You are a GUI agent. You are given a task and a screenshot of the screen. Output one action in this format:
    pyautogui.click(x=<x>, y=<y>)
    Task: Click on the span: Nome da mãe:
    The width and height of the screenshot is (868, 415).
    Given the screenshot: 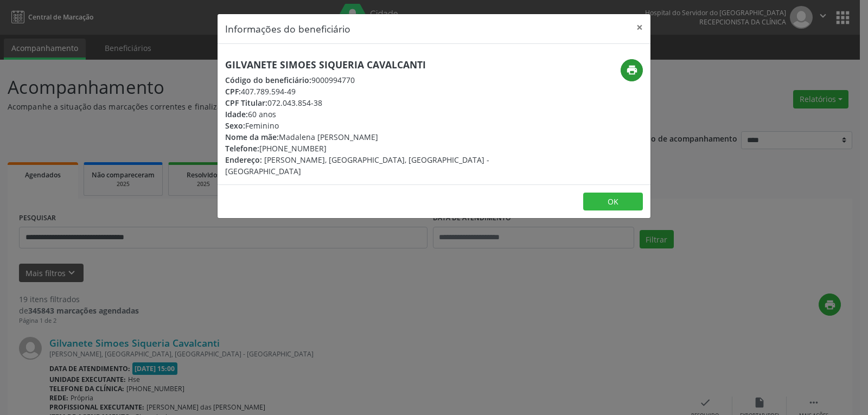 What is the action you would take?
    pyautogui.click(x=252, y=137)
    